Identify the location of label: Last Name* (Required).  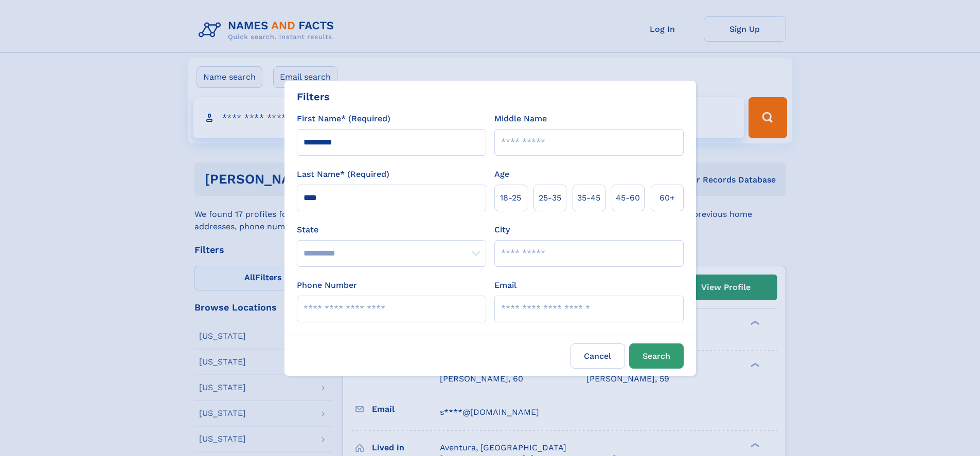
(343, 174).